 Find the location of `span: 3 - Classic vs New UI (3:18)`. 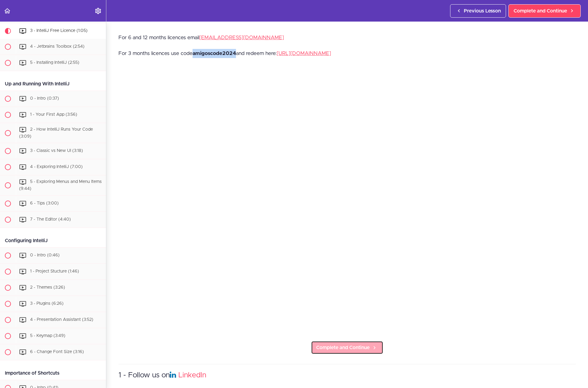

span: 3 - Classic vs New UI (3:18) is located at coordinates (56, 151).